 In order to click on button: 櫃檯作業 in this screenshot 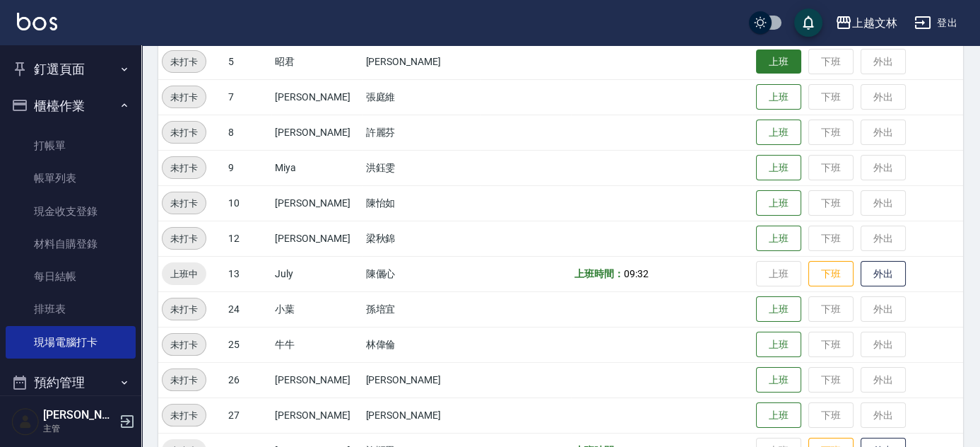, I will do `click(71, 106)`.